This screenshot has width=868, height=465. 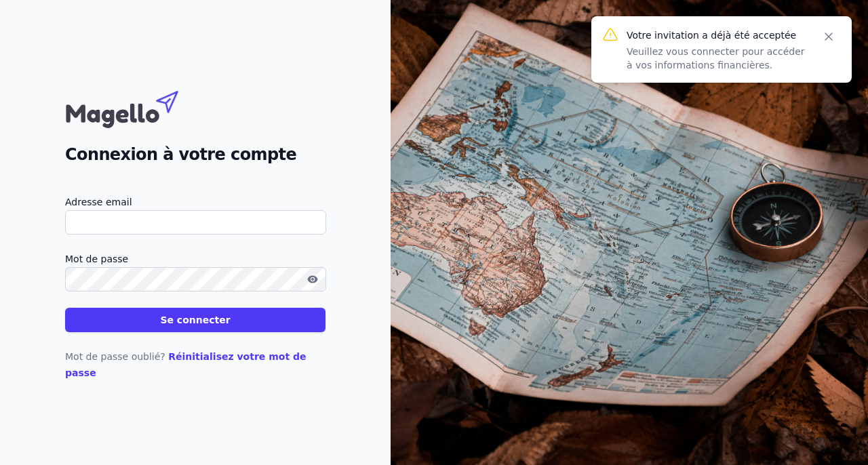 I want to click on button: Se connecter, so click(x=196, y=320).